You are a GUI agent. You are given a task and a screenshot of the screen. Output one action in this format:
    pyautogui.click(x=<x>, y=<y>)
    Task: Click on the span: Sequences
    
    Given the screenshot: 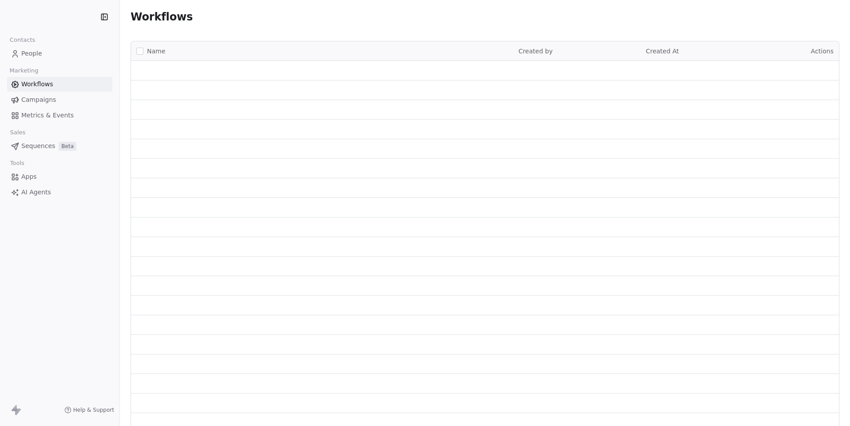 What is the action you would take?
    pyautogui.click(x=38, y=146)
    